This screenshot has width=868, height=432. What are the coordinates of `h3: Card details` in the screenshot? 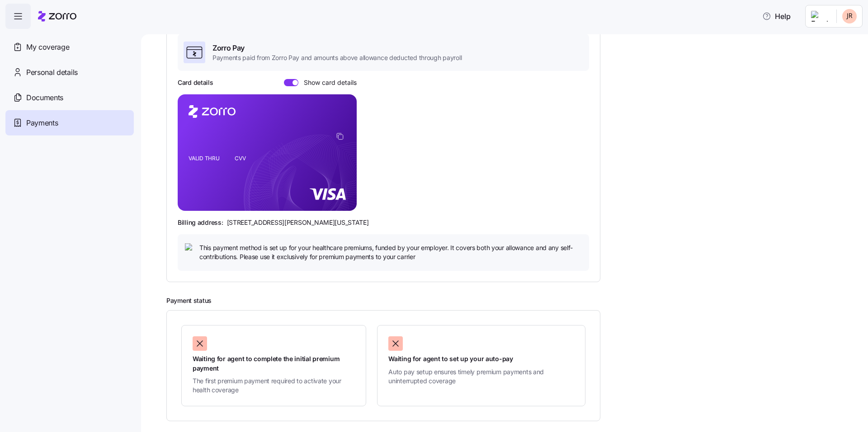 It's located at (195, 83).